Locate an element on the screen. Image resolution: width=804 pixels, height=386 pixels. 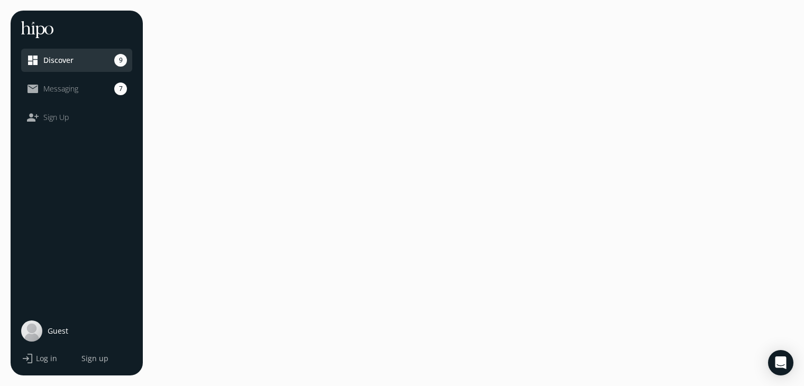
span: Discover is located at coordinates (58, 60).